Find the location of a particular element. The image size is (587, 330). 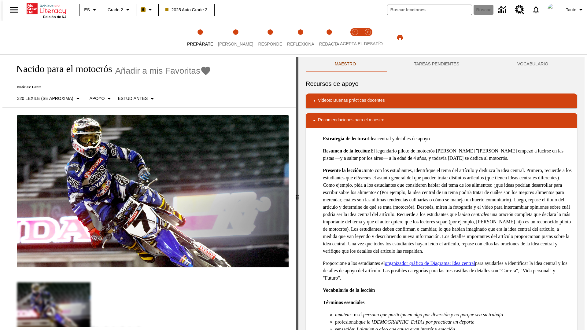

em: tema is located at coordinates (362, 178).